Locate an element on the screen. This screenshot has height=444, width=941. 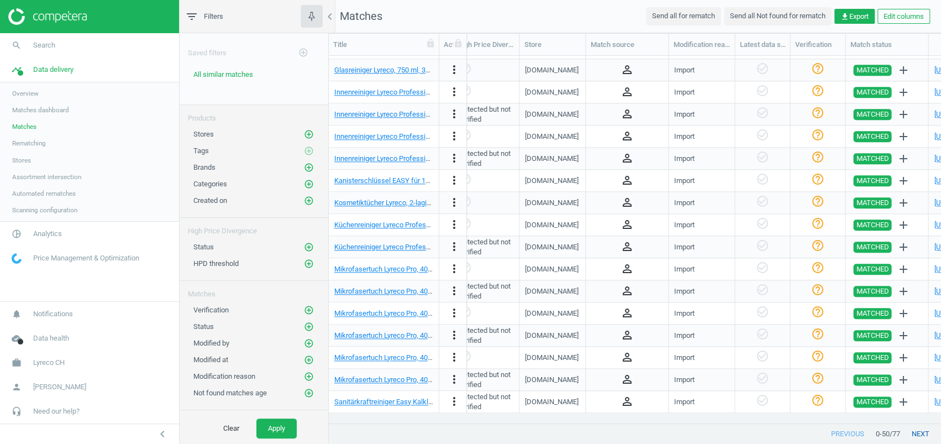
a: Mikrofasertuch Lyreco Pro, 40 x 40 cm, rot, Packung à 5 Stück, 3662168041966 is located at coordinates (458, 379).